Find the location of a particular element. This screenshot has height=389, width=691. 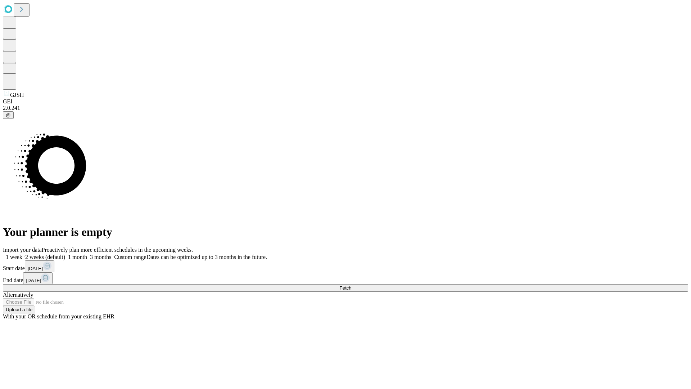

span: 1 week is located at coordinates (14, 257).